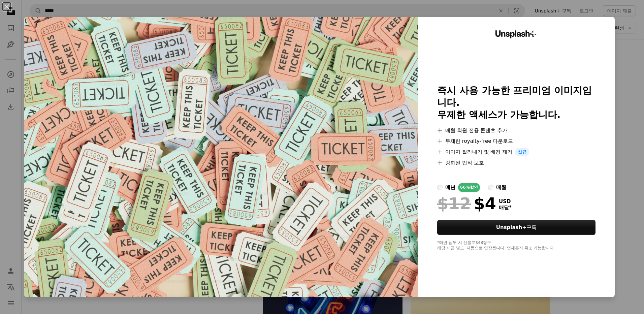 This screenshot has width=644, height=314. What do you see at coordinates (522, 152) in the screenshot?
I see `span: 신규` at bounding box center [522, 152].